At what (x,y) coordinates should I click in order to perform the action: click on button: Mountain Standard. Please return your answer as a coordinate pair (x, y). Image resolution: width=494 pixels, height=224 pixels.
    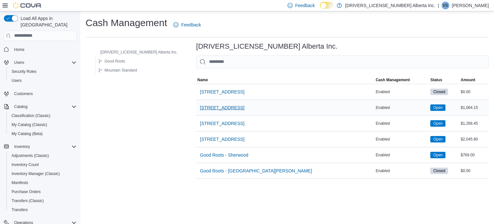
    Looking at the image, I should click on (117, 70).